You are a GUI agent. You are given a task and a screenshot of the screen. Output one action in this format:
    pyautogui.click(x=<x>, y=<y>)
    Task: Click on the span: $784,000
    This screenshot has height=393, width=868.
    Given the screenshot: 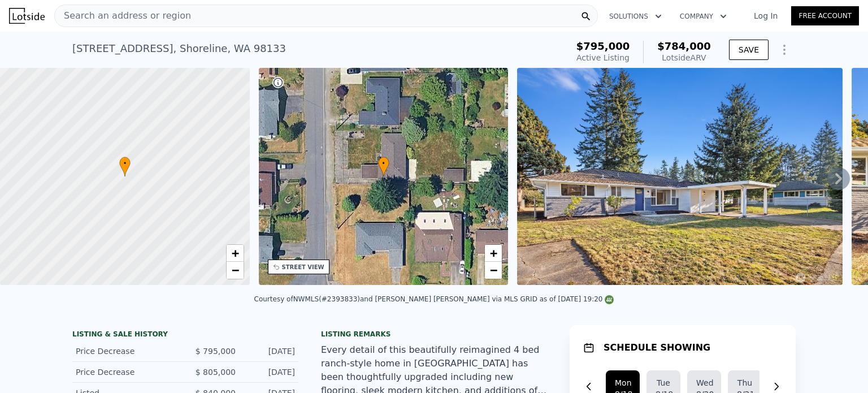 What is the action you would take?
    pyautogui.click(x=684, y=46)
    